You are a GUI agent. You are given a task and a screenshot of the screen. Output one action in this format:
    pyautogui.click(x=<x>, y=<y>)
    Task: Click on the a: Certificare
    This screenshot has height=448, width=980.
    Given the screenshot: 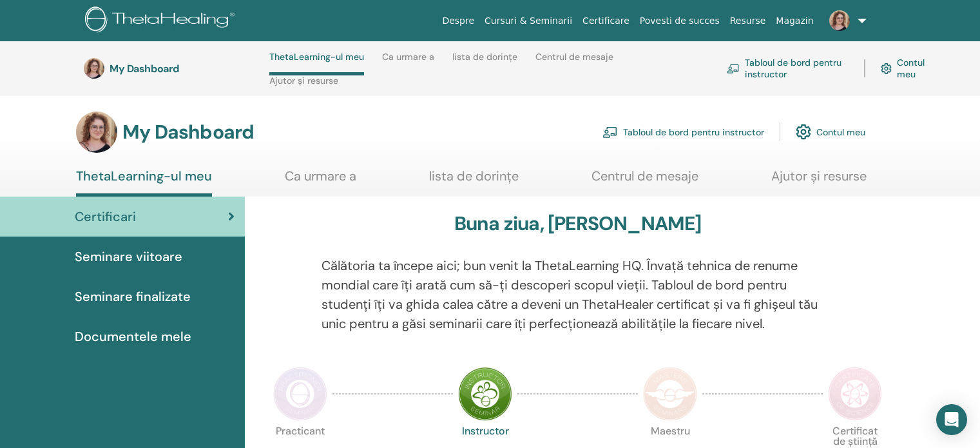 What is the action you would take?
    pyautogui.click(x=605, y=21)
    